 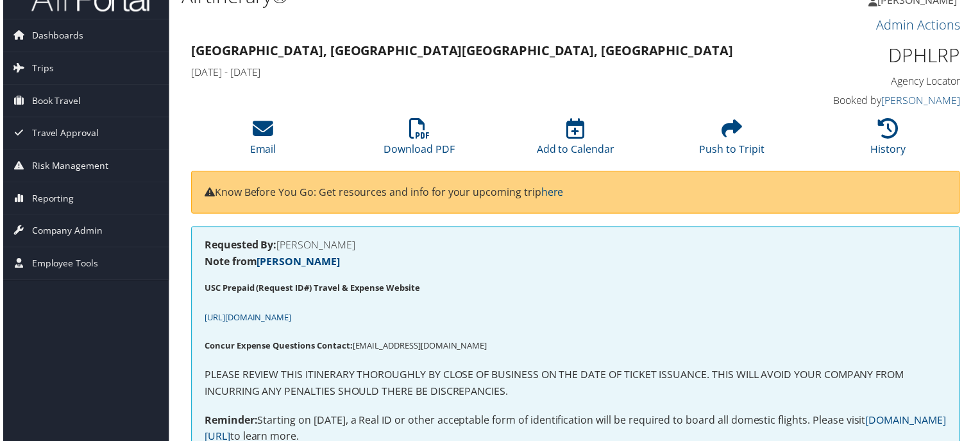 I want to click on span: Employee Tools, so click(x=62, y=265).